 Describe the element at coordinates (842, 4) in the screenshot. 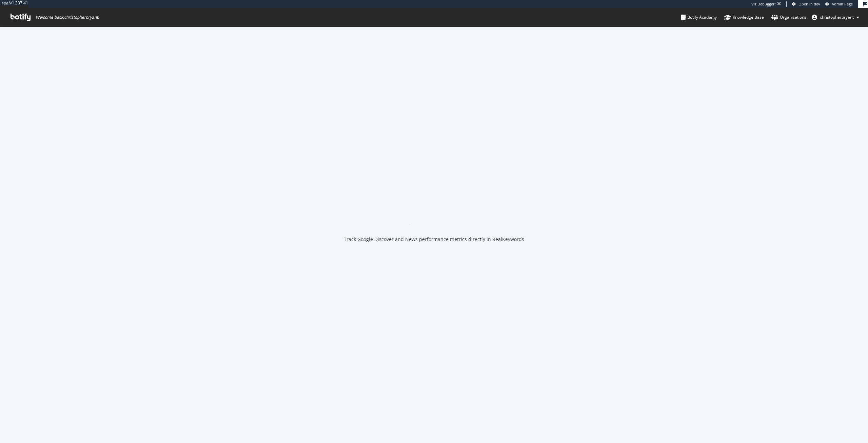

I see `span: Admin Page` at that location.